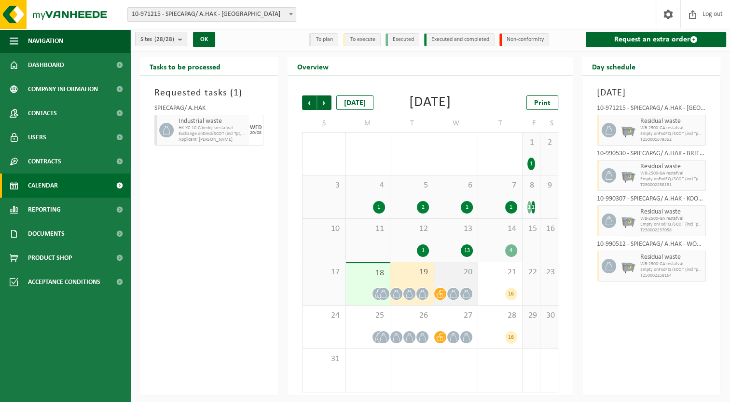  I want to click on span: 7, so click(500, 186).